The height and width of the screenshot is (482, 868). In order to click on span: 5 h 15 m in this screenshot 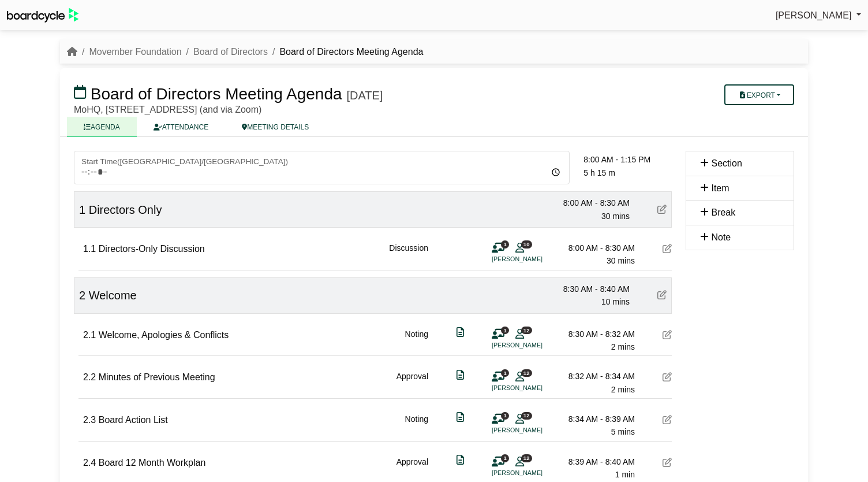, I will do `click(599, 173)`.